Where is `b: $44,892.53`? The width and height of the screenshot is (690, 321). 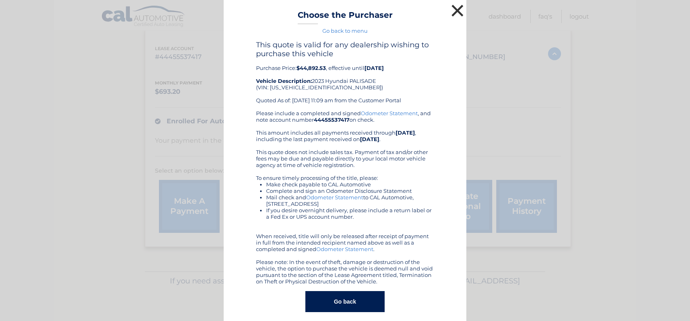 b: $44,892.53 is located at coordinates (311, 68).